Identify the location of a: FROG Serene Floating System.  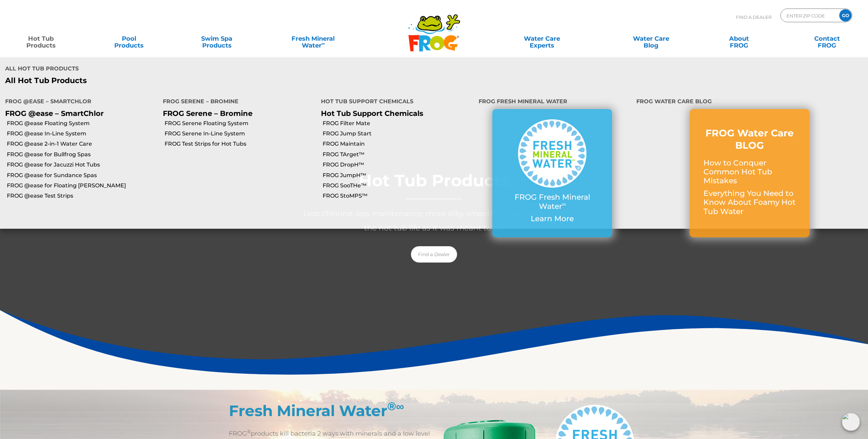
(240, 124).